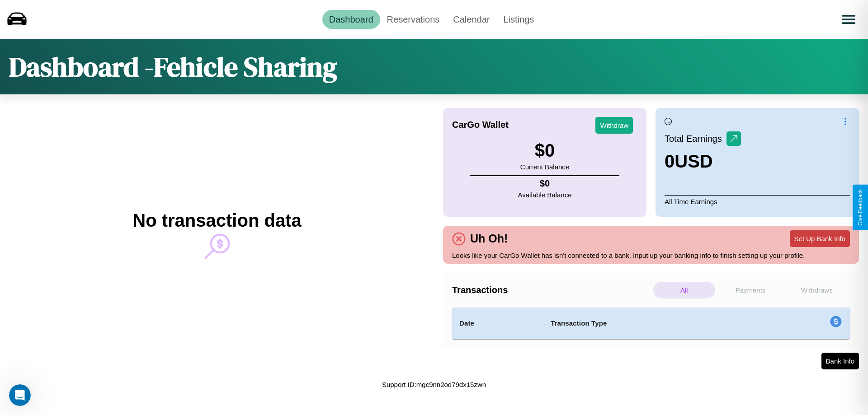  What do you see at coordinates (751, 290) in the screenshot?
I see `p: Payments` at bounding box center [751, 290].